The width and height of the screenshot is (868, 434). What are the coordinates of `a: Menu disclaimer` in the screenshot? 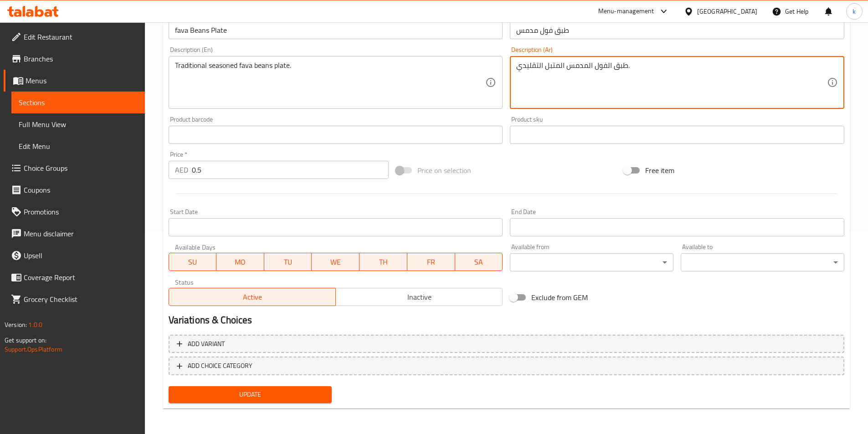 It's located at (74, 234).